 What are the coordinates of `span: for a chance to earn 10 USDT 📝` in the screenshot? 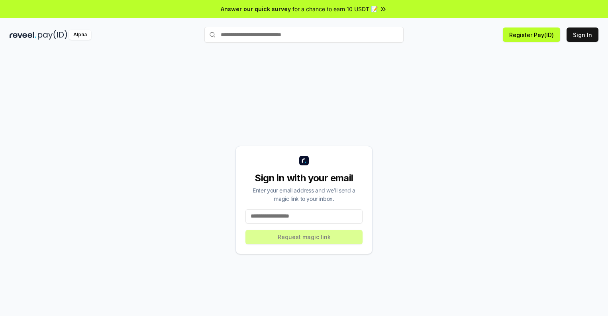 It's located at (335, 9).